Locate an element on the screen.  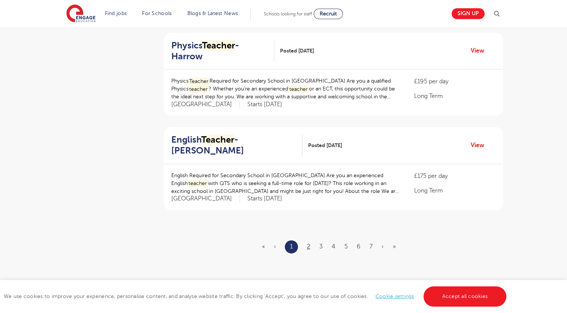
a: Next is located at coordinates (383, 246).